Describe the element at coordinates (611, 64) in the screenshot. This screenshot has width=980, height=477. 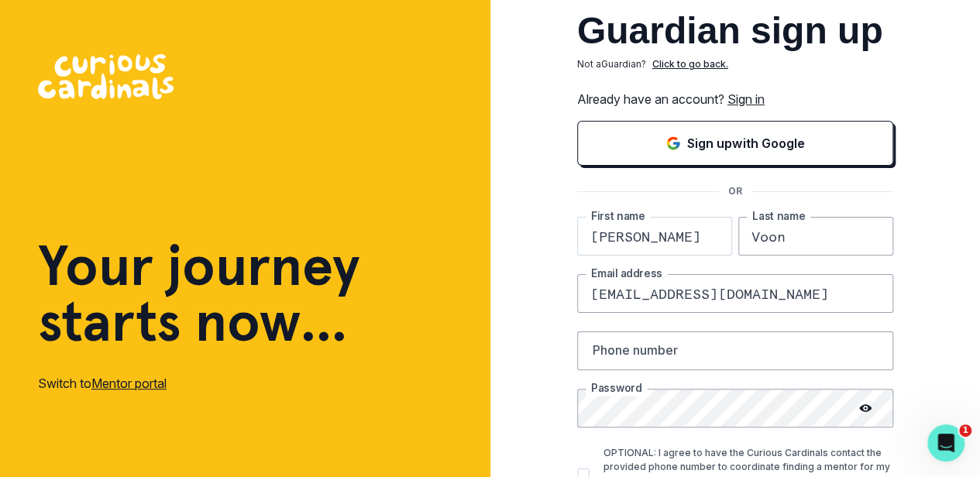
I see `p: Not a Guardian ?` at that location.